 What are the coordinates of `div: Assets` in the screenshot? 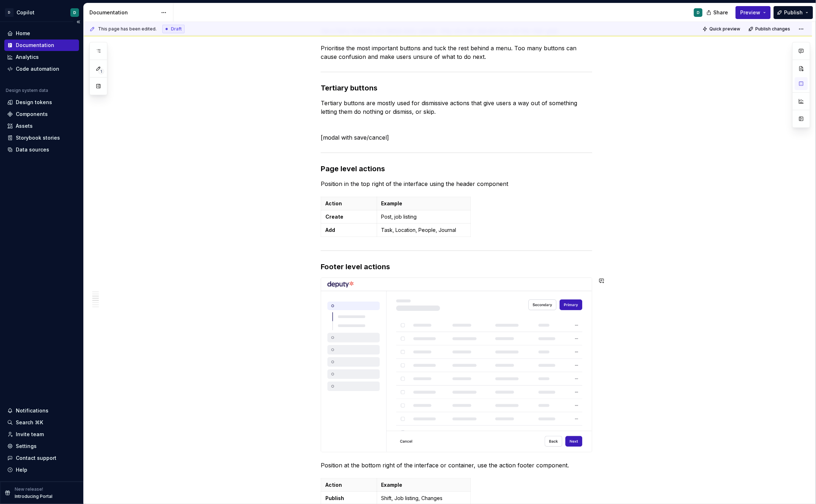 It's located at (24, 126).